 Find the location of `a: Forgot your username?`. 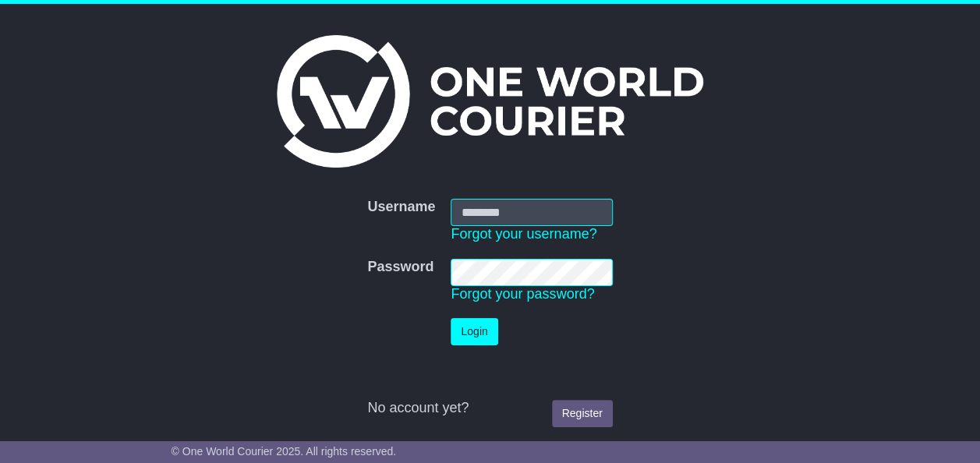

a: Forgot your username? is located at coordinates (523, 234).